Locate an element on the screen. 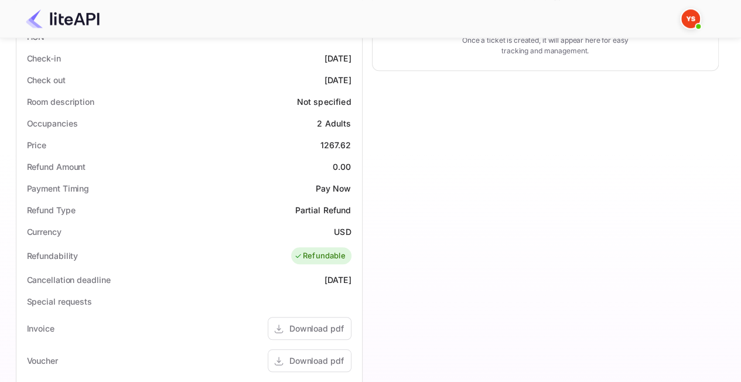  div: Refundable is located at coordinates (320, 256).